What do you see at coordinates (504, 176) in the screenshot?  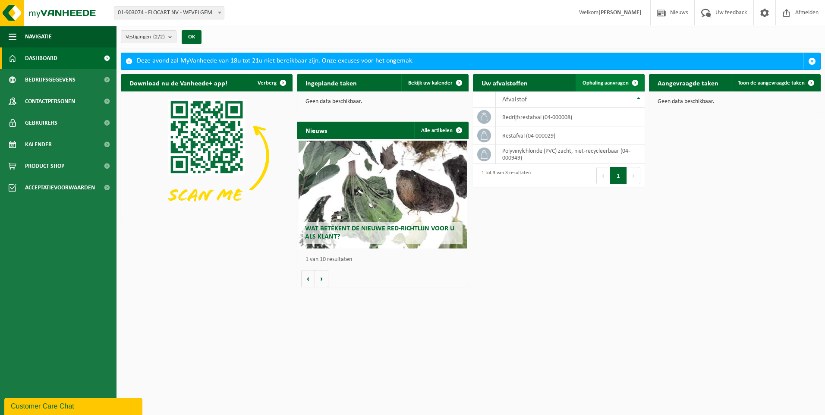 I see `div: 1 tot 3 van 3 resultaten` at bounding box center [504, 176].